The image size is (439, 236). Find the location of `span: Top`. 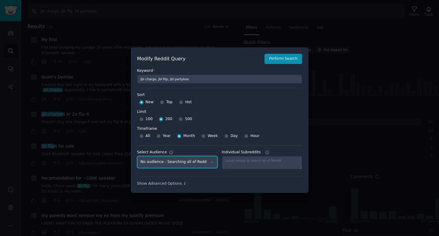

span: Top is located at coordinates (169, 102).